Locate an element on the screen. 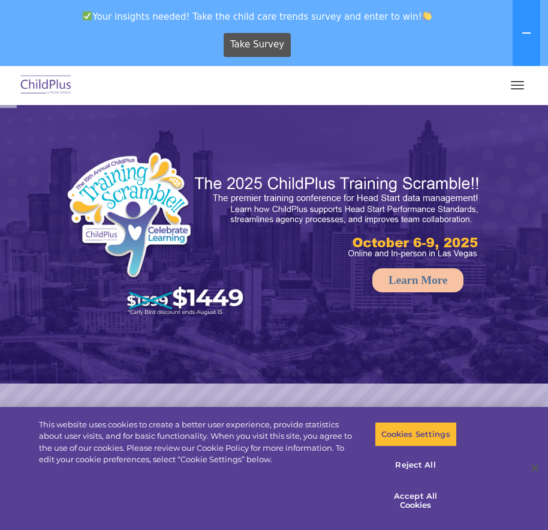 Image resolution: width=548 pixels, height=530 pixels. span: Your insights needed! Take the child care trends survey and enter to win! is located at coordinates (257, 16).